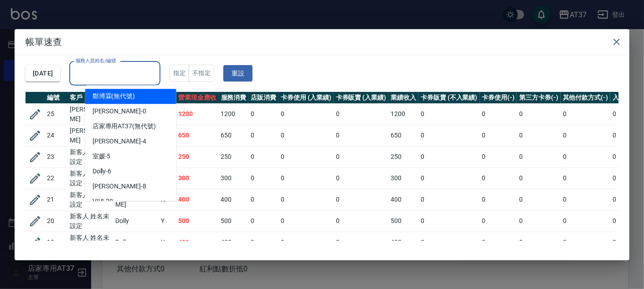 The height and width of the screenshot is (289, 644). I want to click on td: 20, so click(56, 221).